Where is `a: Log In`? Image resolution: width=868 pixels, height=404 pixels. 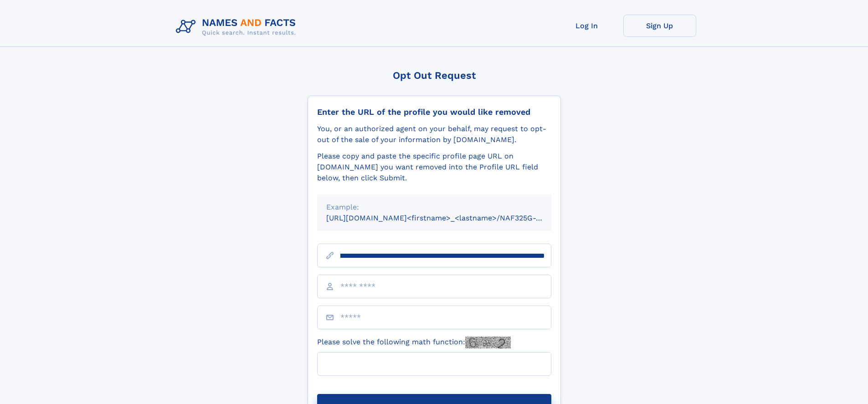 a: Log In is located at coordinates (587, 26).